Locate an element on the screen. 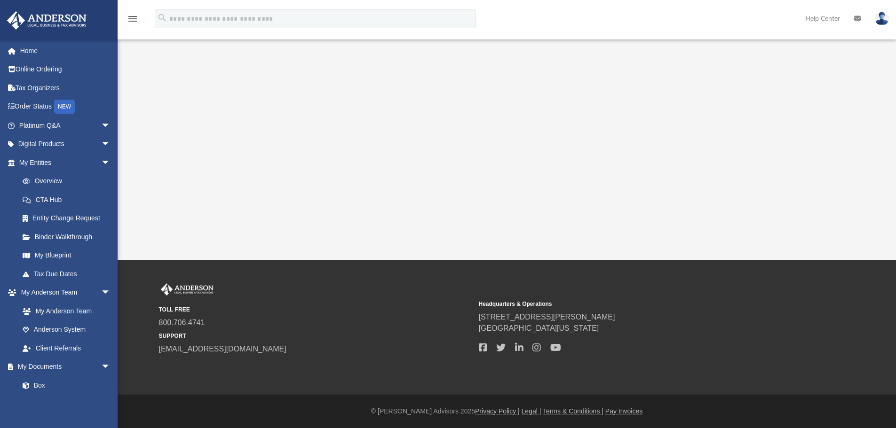  a: CTA Hub is located at coordinates (69, 200).